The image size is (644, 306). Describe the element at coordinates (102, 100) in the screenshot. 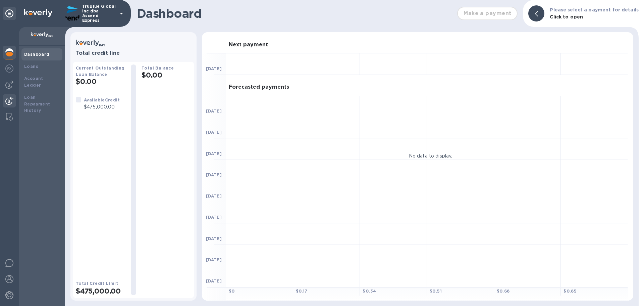

I see `b: Available Credit` at that location.